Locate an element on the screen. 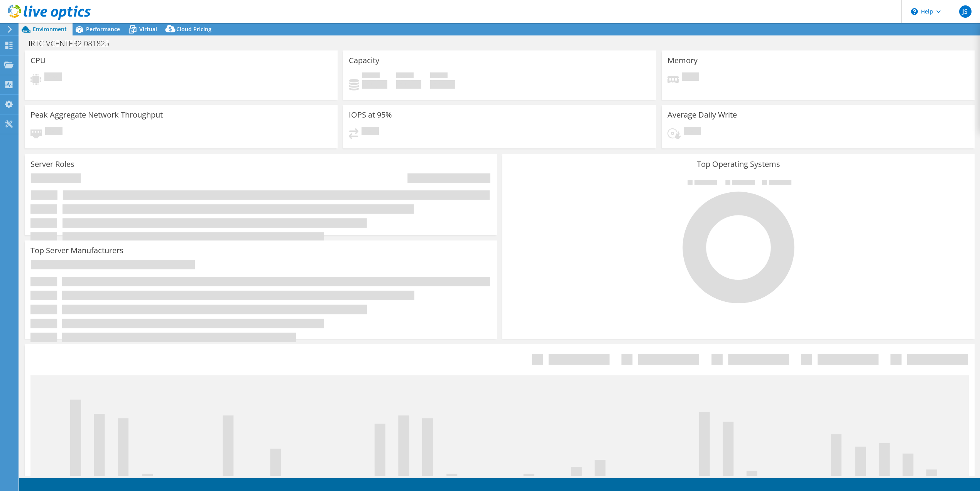 The height and width of the screenshot is (491, 980). h3: Top Operating Systems is located at coordinates (739, 165).